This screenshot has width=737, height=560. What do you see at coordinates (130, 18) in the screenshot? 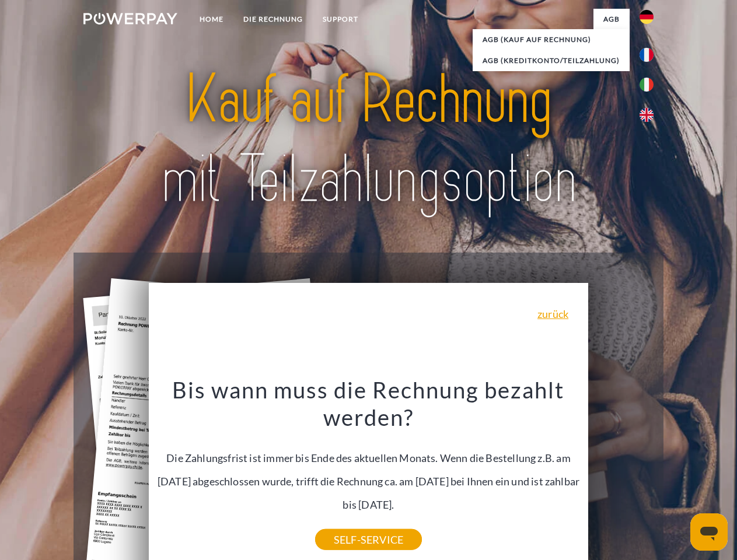
I see `img: logo-powerpay-white.svg` at bounding box center [130, 18].